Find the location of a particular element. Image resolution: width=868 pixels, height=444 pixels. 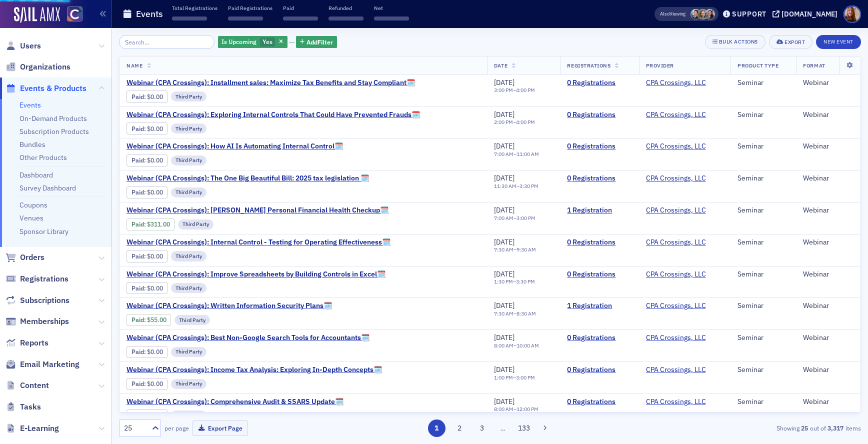

button: 133 is located at coordinates (524, 428).